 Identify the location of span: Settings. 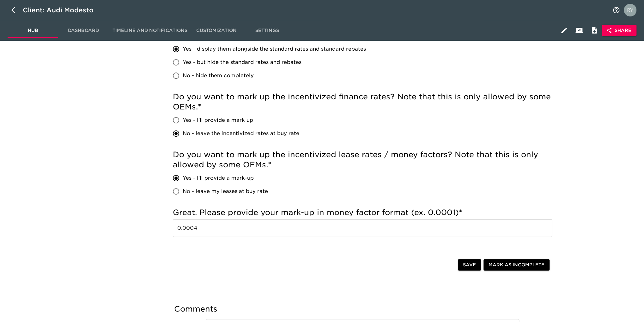
(267, 30).